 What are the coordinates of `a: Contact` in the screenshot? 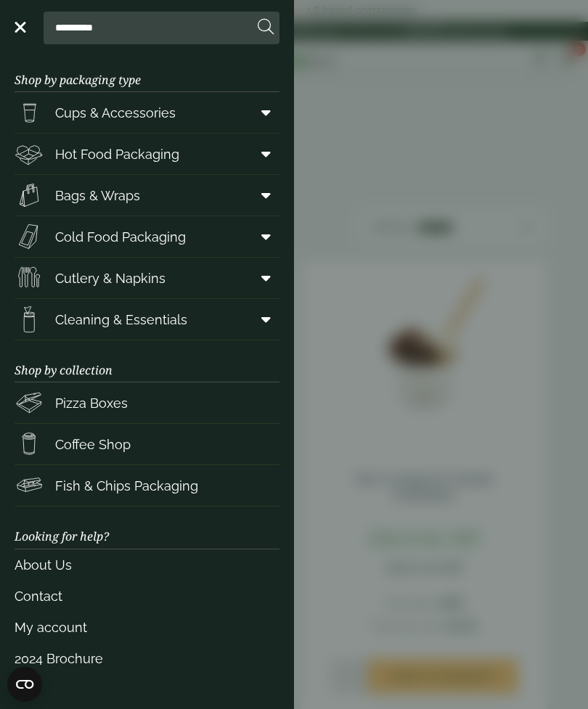 It's located at (146, 596).